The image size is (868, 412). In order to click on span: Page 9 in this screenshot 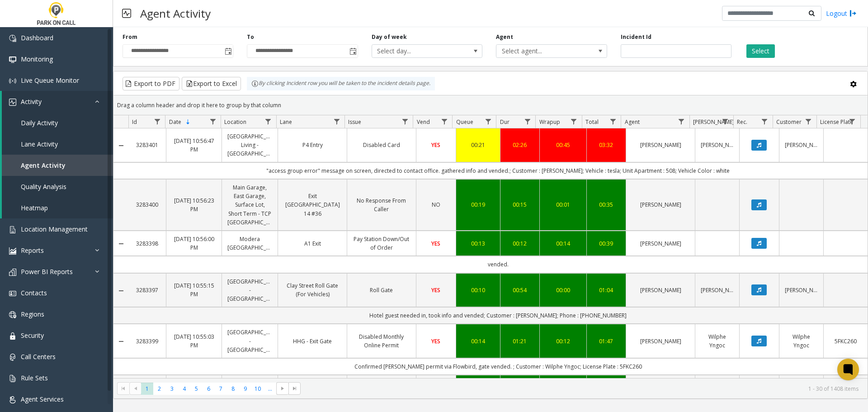, I will do `click(245, 388)`.